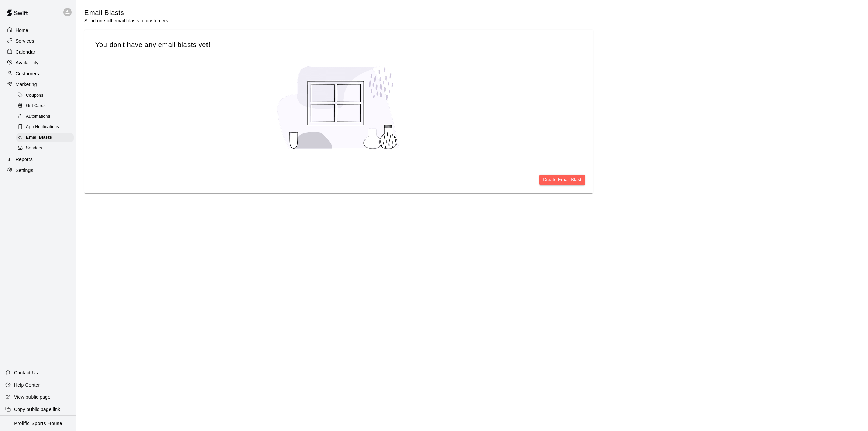  Describe the element at coordinates (22, 31) in the screenshot. I see `p: Home` at that location.